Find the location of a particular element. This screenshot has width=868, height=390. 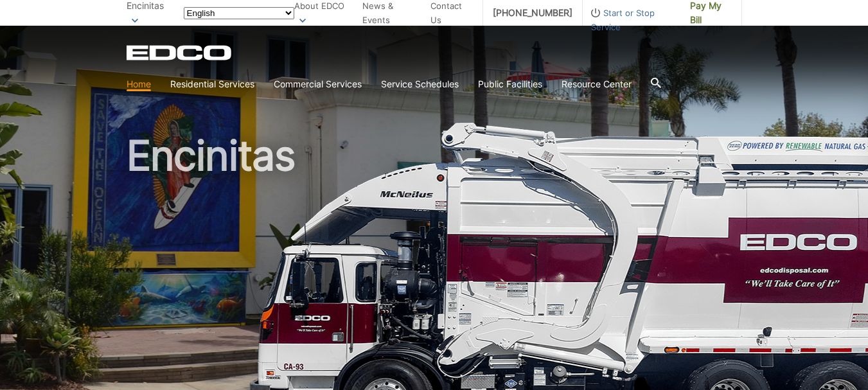

a: Commercial Services is located at coordinates (318, 84).